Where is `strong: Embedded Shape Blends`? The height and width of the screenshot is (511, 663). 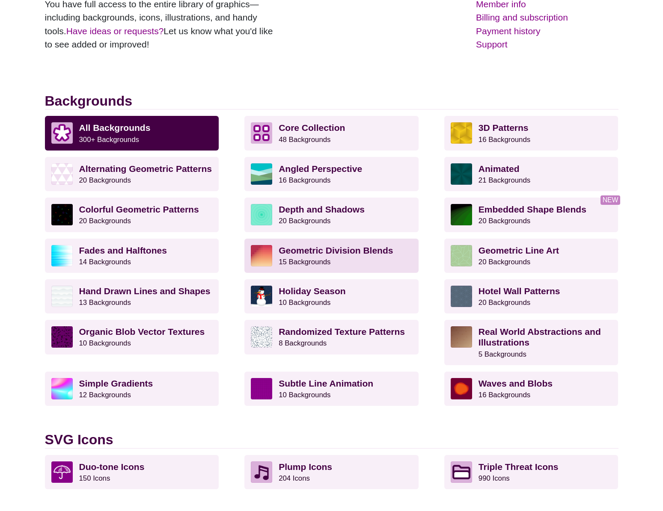
strong: Embedded Shape Blends is located at coordinates (532, 209).